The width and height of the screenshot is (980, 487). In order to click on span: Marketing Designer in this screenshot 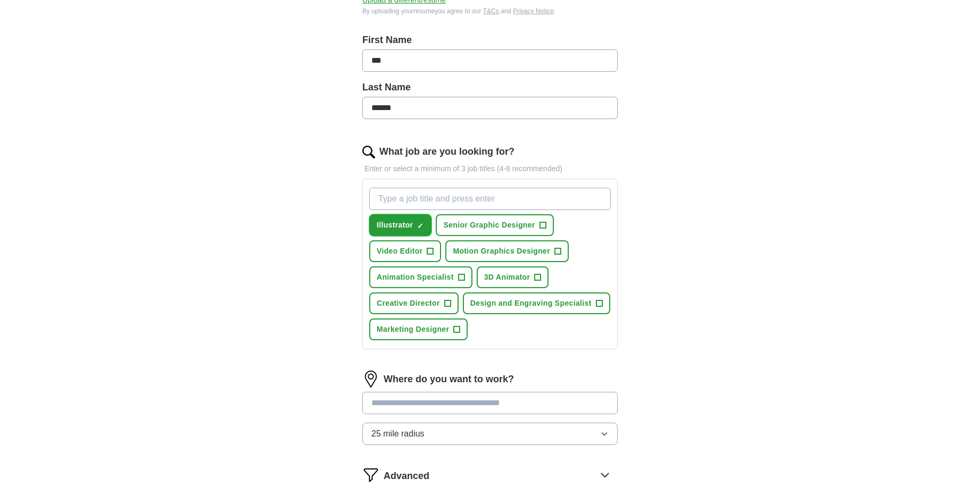, I will do `click(413, 329)`.